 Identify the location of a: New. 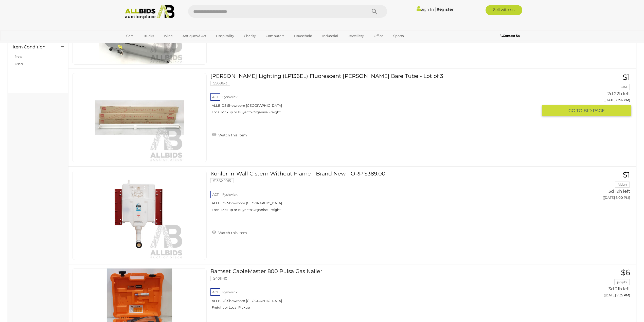
(19, 56).